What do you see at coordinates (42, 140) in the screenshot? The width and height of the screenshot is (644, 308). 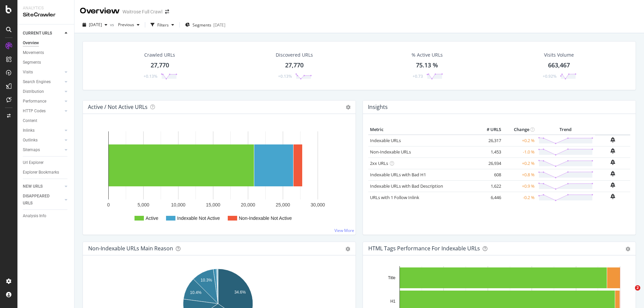 I see `a: Outlinks` at bounding box center [42, 140].